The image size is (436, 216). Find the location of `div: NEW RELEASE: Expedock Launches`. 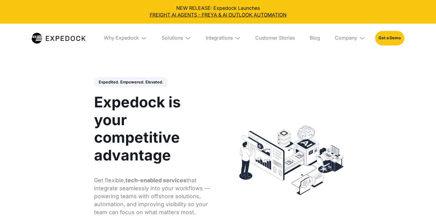

div: NEW RELEASE: Expedock Launches is located at coordinates (218, 12).